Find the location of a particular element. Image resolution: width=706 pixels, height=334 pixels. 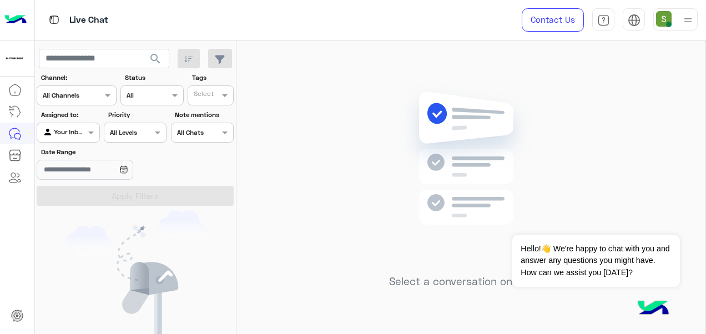

label: Status is located at coordinates (153, 78).